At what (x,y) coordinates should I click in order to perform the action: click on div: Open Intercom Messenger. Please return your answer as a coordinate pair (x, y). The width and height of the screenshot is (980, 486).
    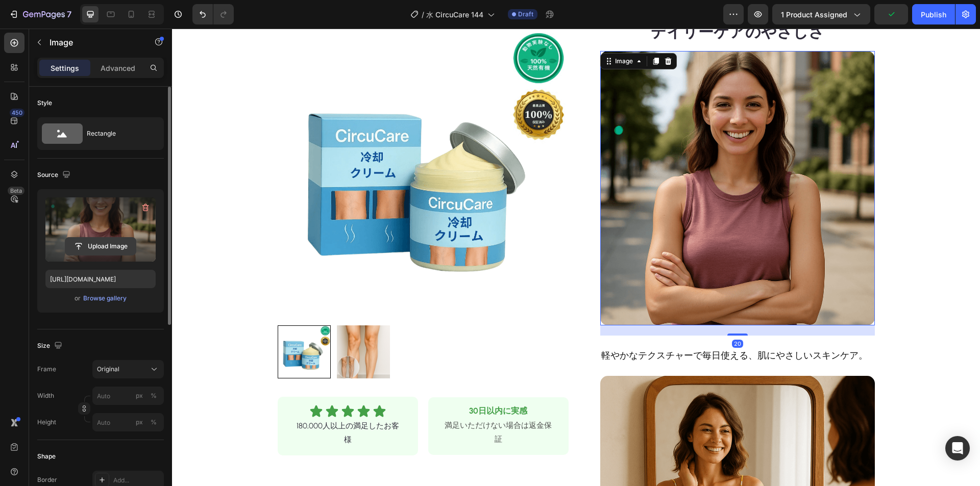
    Looking at the image, I should click on (958, 448).